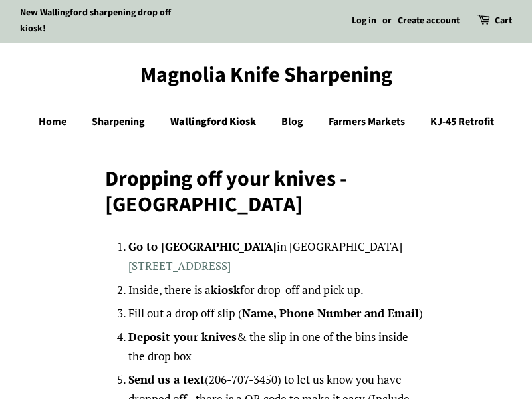 The width and height of the screenshot is (532, 399). Describe the element at coordinates (331, 312) in the screenshot. I see `strong: Name, Phone Number and Email` at that location.